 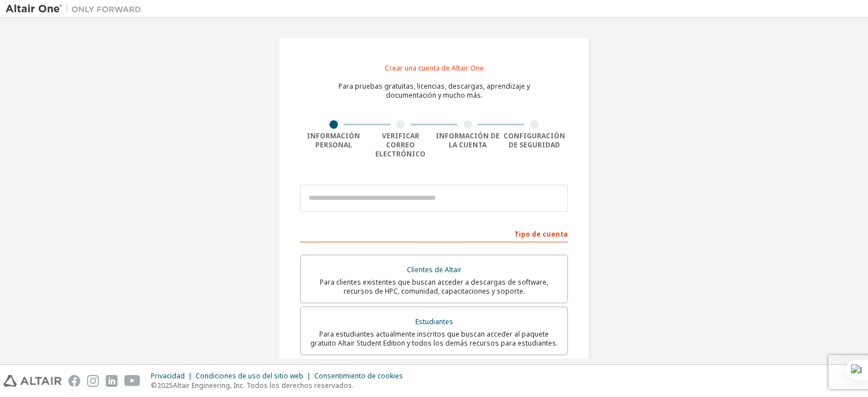 I want to click on font: Información personal, so click(x=333, y=140).